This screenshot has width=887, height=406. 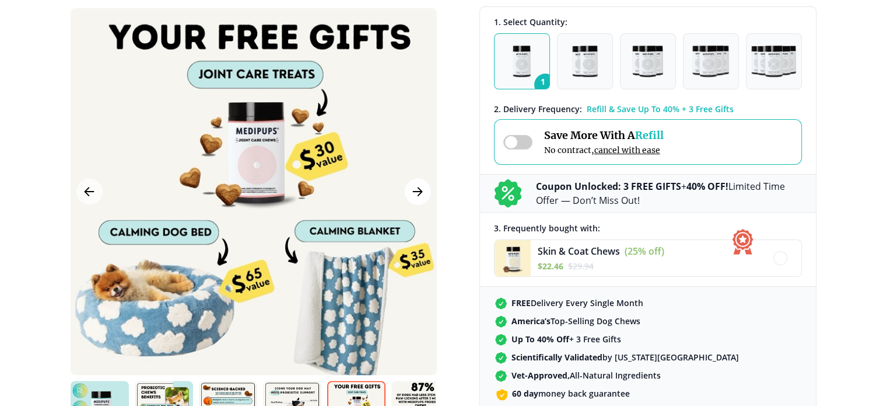 I want to click on strong: Vet-Approved,, so click(x=541, y=375).